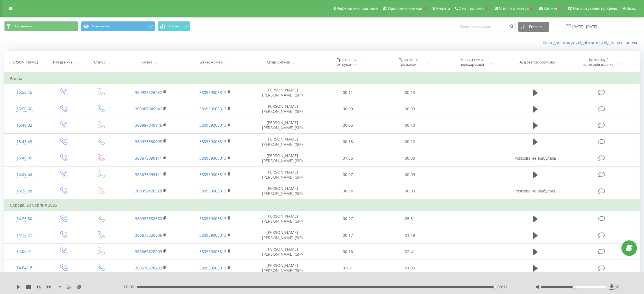 The width and height of the screenshot is (644, 294). What do you see at coordinates (348, 268) in the screenshot?
I see `td: 01:01` at bounding box center [348, 268].